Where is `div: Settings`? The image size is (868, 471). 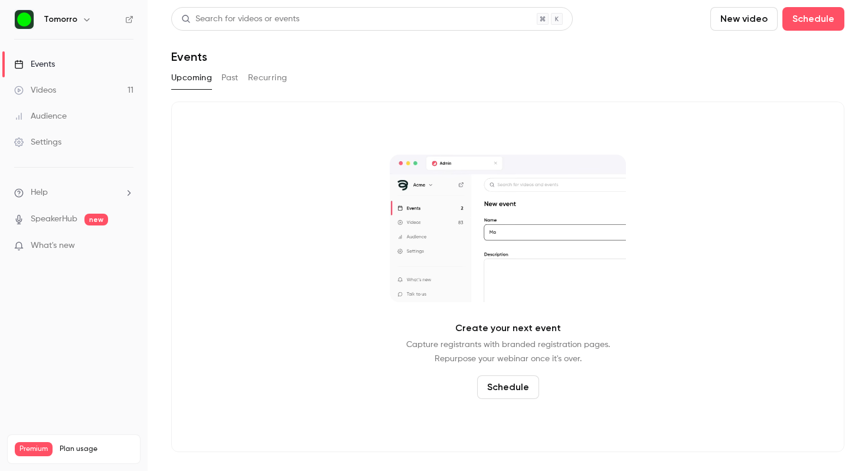 div: Settings is located at coordinates (38, 142).